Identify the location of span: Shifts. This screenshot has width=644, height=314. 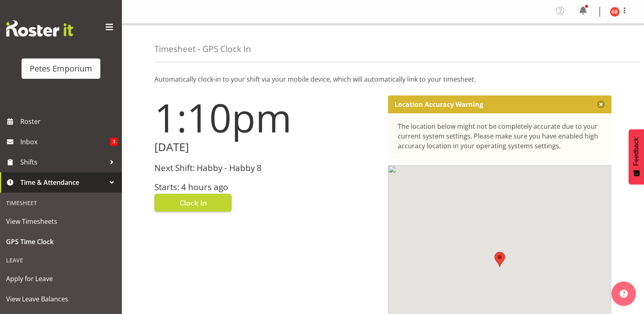
(63, 162).